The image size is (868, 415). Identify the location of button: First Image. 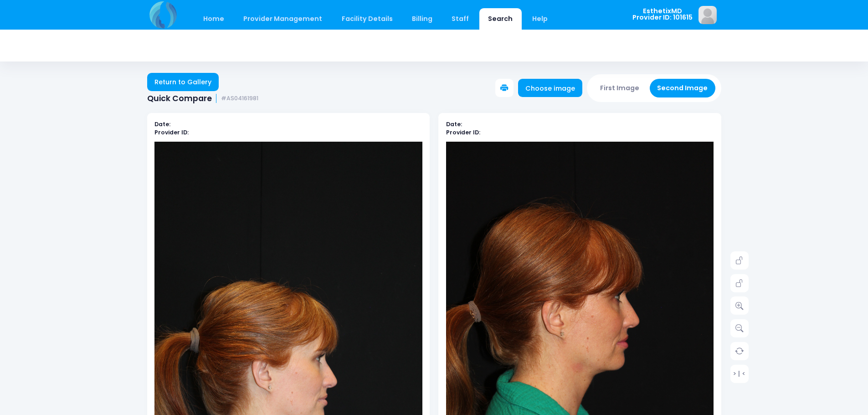
(619, 88).